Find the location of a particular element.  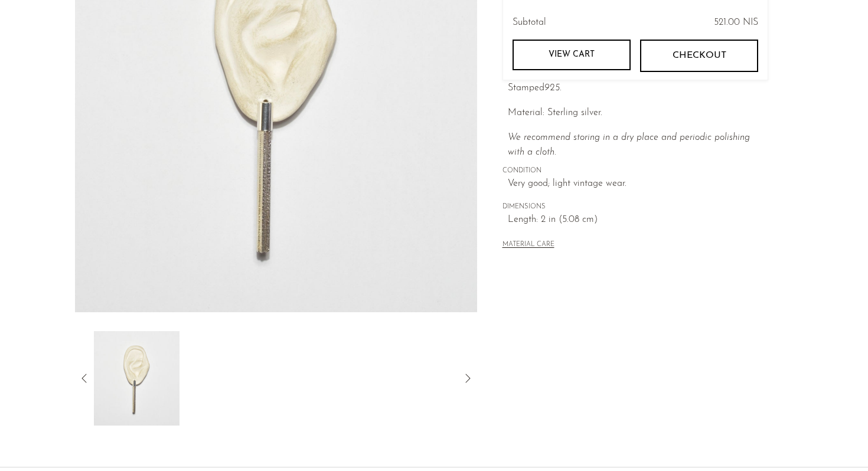

span: Subtotal is located at coordinates (529, 23).